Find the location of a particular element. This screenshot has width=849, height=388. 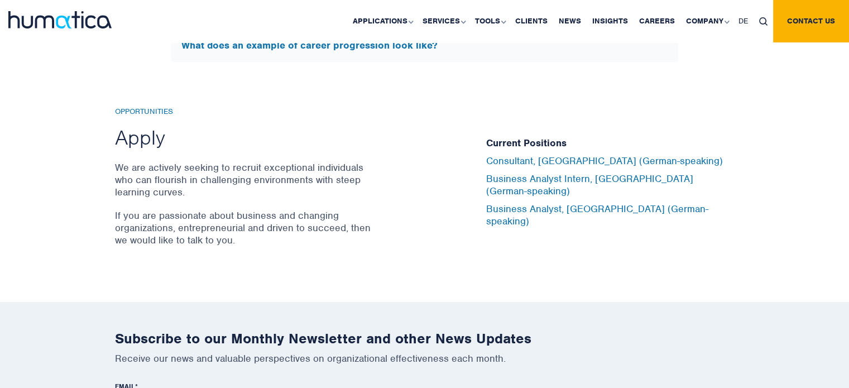

h5: Current Positions is located at coordinates (610, 143).